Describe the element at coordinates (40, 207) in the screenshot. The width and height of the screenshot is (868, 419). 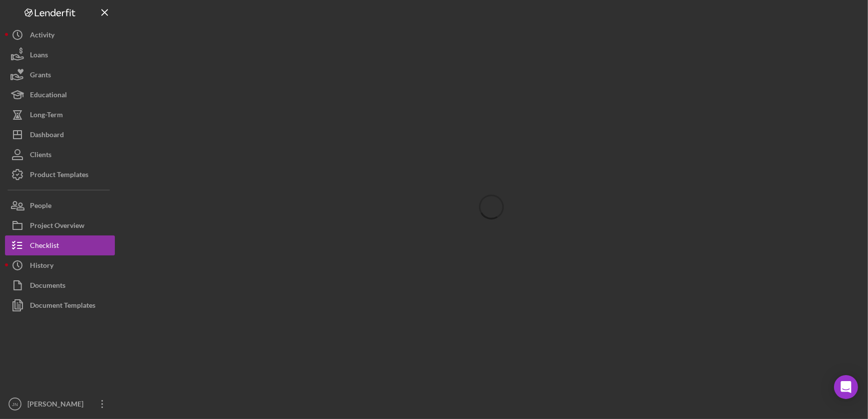
I see `div: People` at that location.